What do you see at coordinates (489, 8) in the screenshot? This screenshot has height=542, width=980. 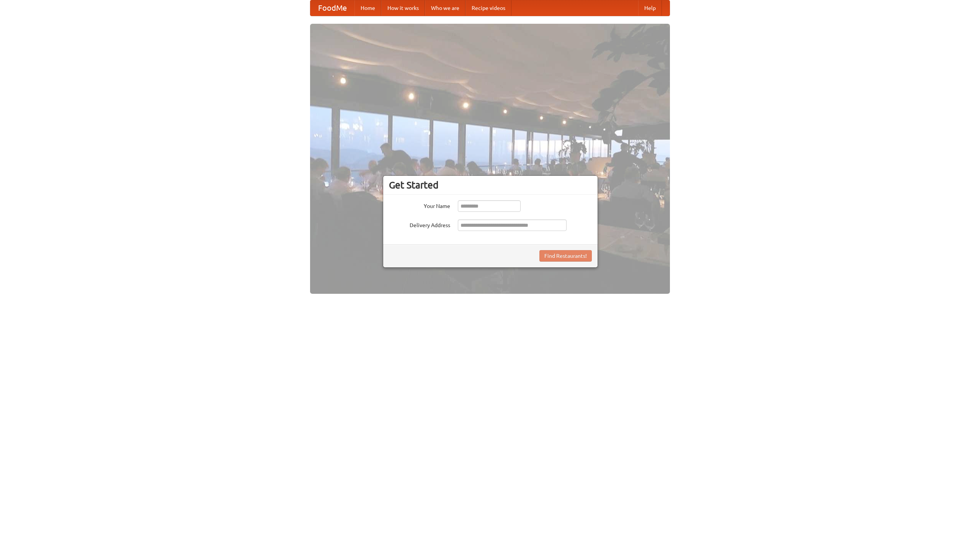 I see `a: Recipe videos` at bounding box center [489, 8].